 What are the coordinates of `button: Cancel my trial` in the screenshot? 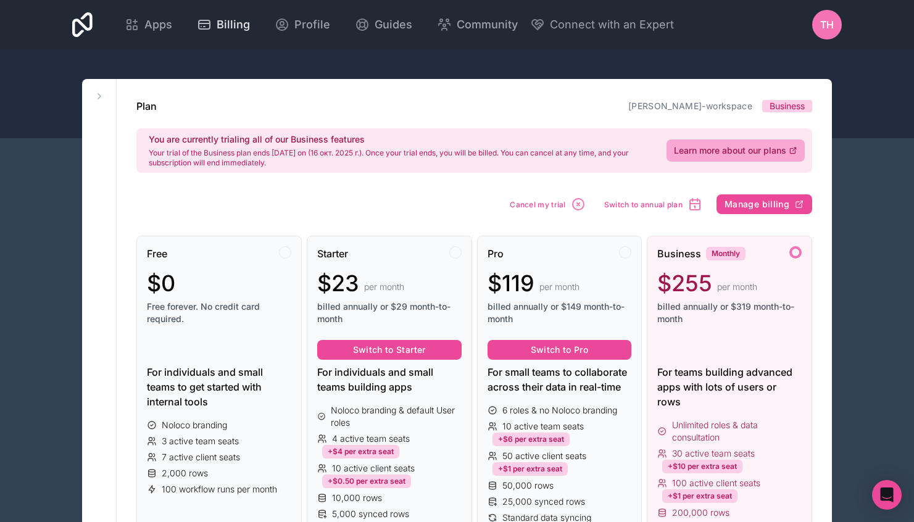 It's located at (547, 204).